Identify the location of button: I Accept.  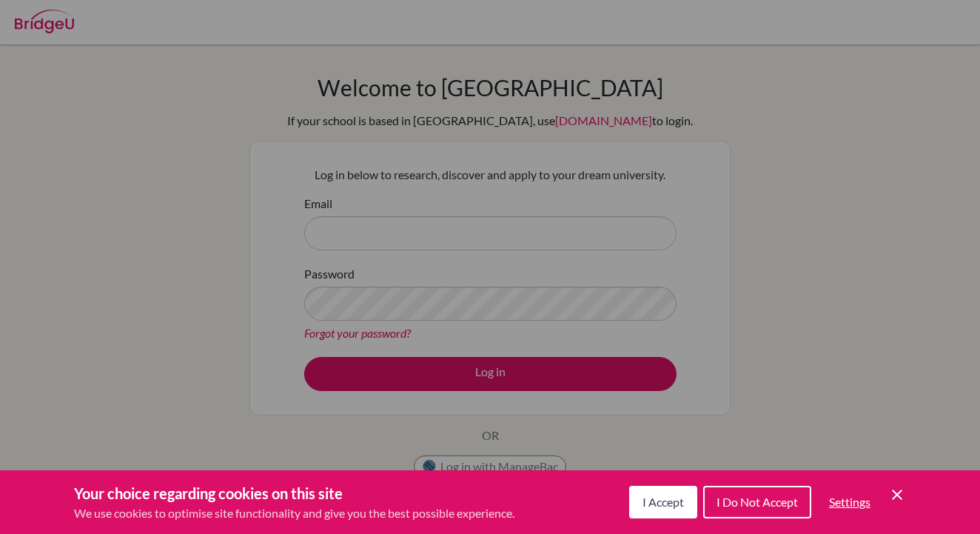
(663, 502).